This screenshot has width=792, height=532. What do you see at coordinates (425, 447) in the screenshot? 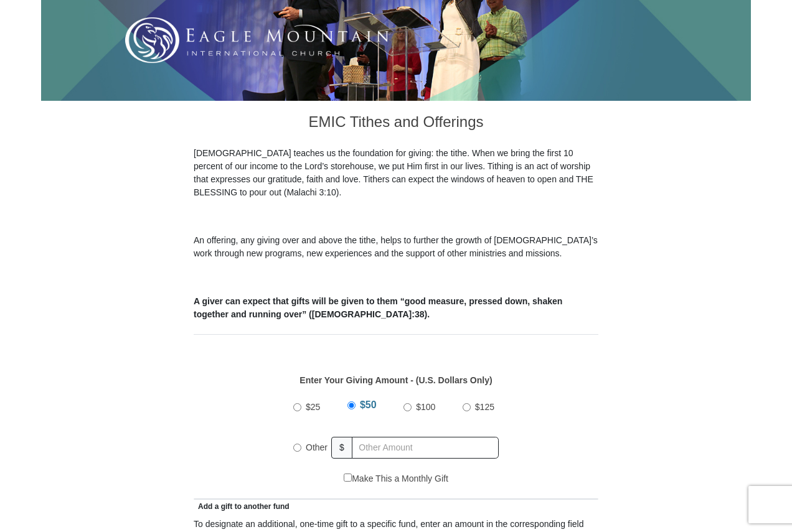
I see `input: Other Amount` at bounding box center [425, 447].